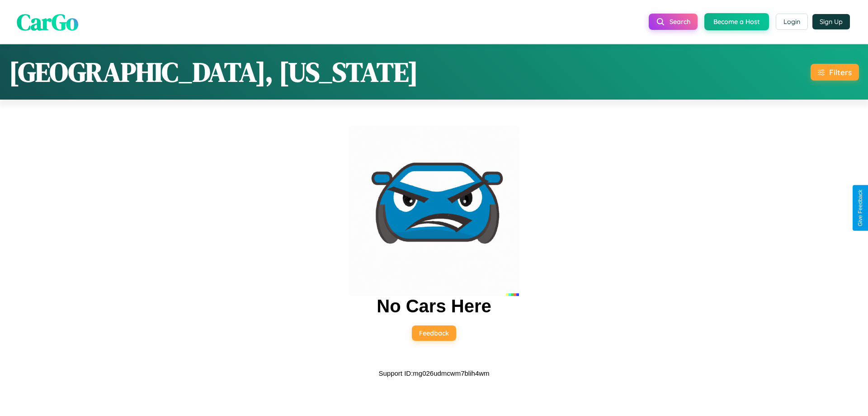 The height and width of the screenshot is (416, 868). Describe the element at coordinates (434, 333) in the screenshot. I see `button: Feedback` at that location.